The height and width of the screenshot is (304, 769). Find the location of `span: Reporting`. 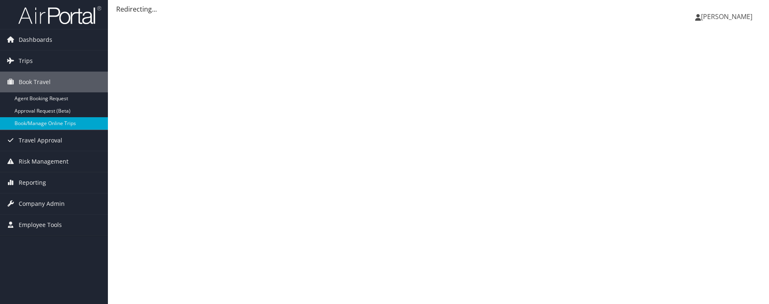

span: Reporting is located at coordinates (32, 183).